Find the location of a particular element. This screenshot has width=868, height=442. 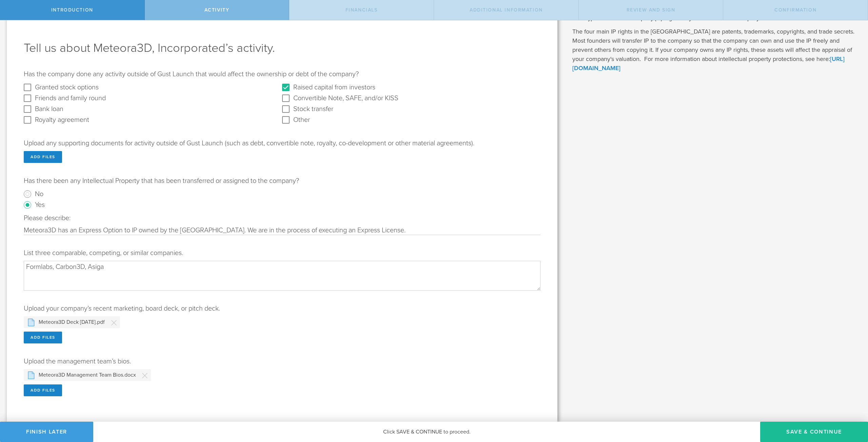

button: Save & Continue is located at coordinates (814, 432).